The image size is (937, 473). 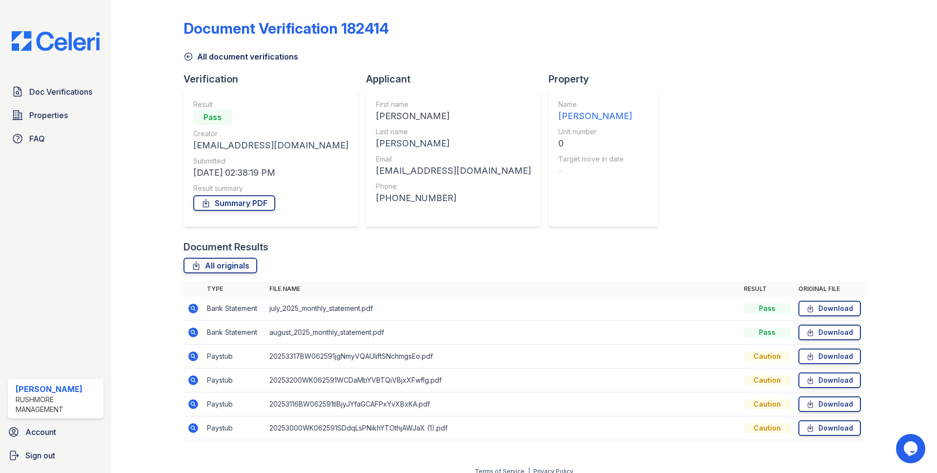 I want to click on a: Sign out, so click(x=56, y=455).